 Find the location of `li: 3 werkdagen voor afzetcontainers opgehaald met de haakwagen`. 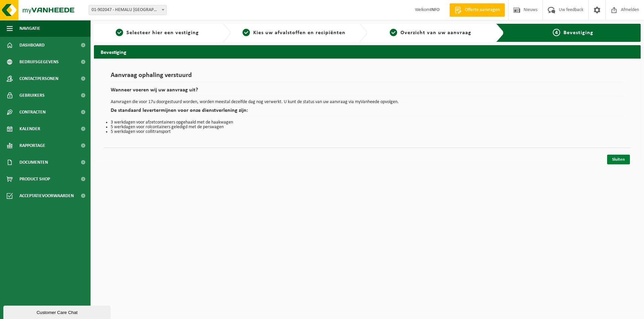

li: 3 werkdagen voor afzetcontainers opgehaald met de haakwagen is located at coordinates (367, 123).